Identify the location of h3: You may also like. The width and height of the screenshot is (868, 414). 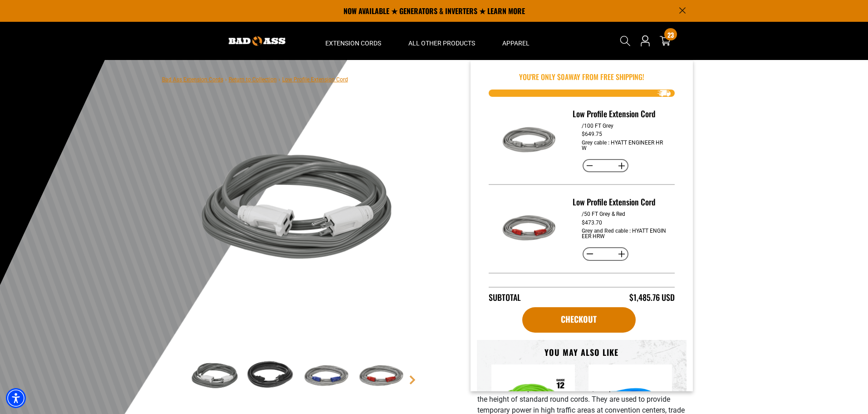
(582, 352).